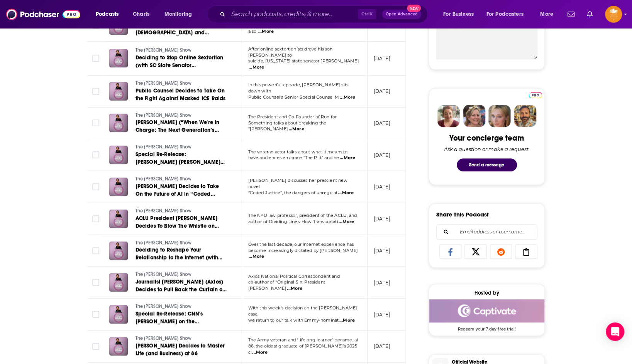  Describe the element at coordinates (487, 293) in the screenshot. I see `div: Hosted by` at that location.